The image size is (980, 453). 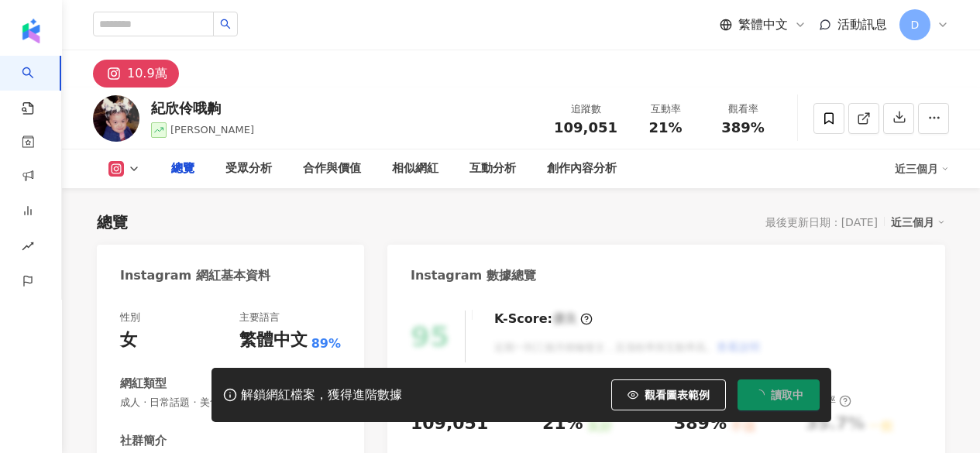 What do you see at coordinates (493, 169) in the screenshot?
I see `div: 互動分析` at bounding box center [493, 169].